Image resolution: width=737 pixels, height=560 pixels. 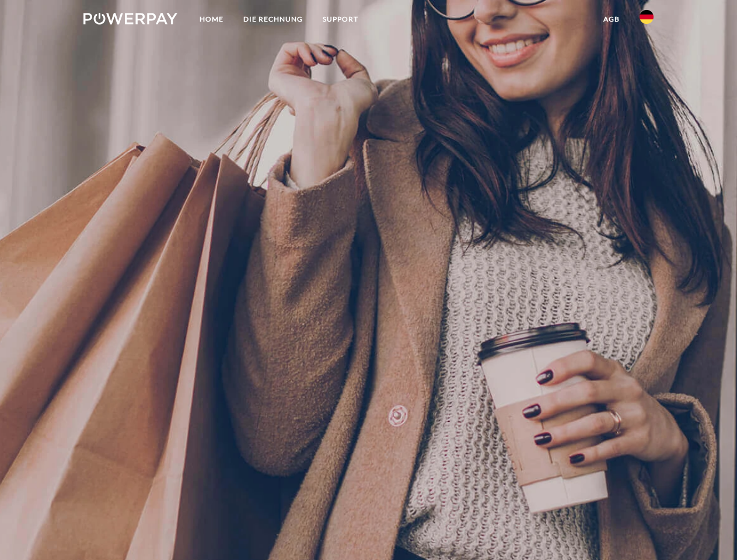 I want to click on a: agb, so click(x=611, y=20).